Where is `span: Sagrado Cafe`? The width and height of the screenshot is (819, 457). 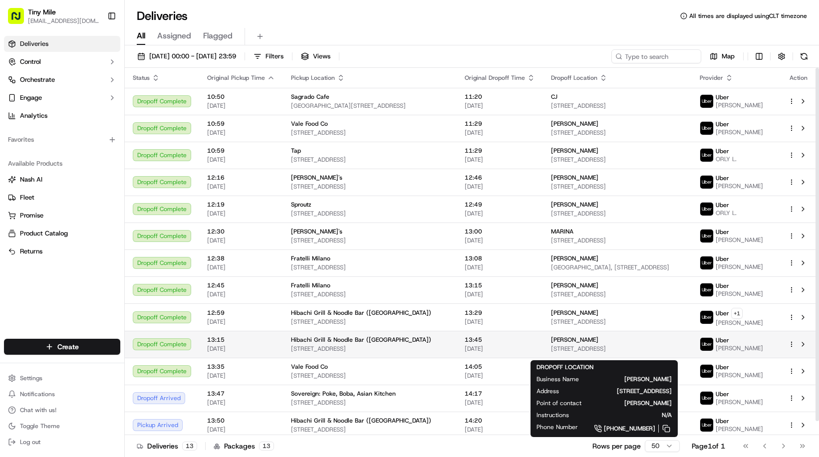
span: Sagrado Cafe is located at coordinates (310, 97).